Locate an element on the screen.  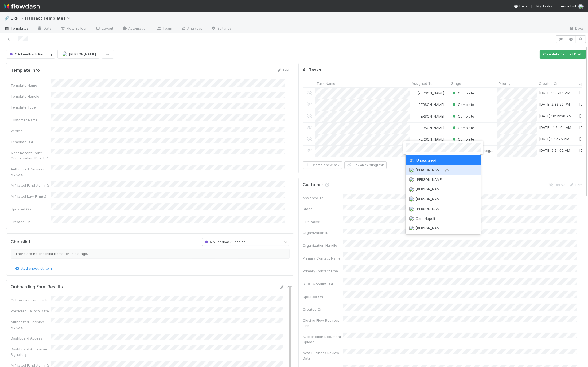
span: Cam Napoli is located at coordinates (425, 219).